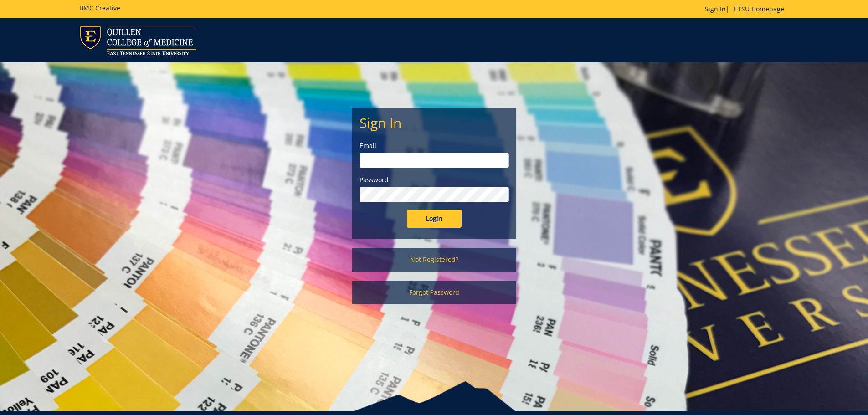 Image resolution: width=868 pixels, height=415 pixels. What do you see at coordinates (759, 8) in the screenshot?
I see `a: ETSU Homepage` at bounding box center [759, 8].